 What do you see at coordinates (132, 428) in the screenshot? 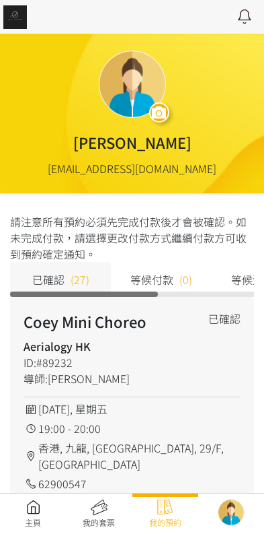
I see `div: 19:00 - 20:00` at bounding box center [132, 428].